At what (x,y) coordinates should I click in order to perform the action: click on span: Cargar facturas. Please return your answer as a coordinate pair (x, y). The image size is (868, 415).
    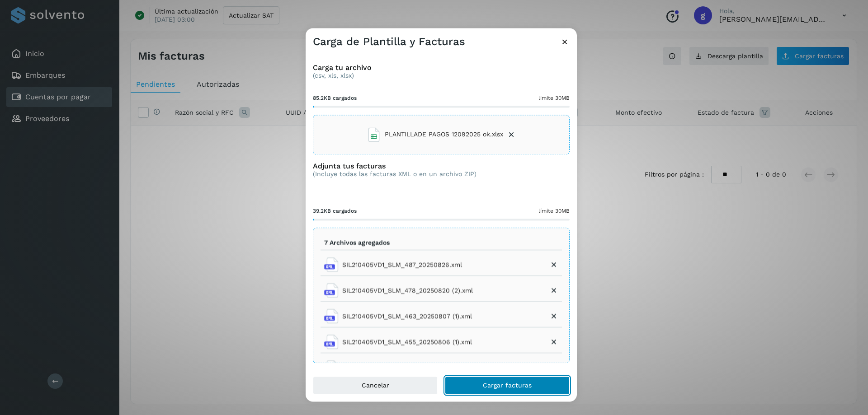
    Looking at the image, I should click on (507, 385).